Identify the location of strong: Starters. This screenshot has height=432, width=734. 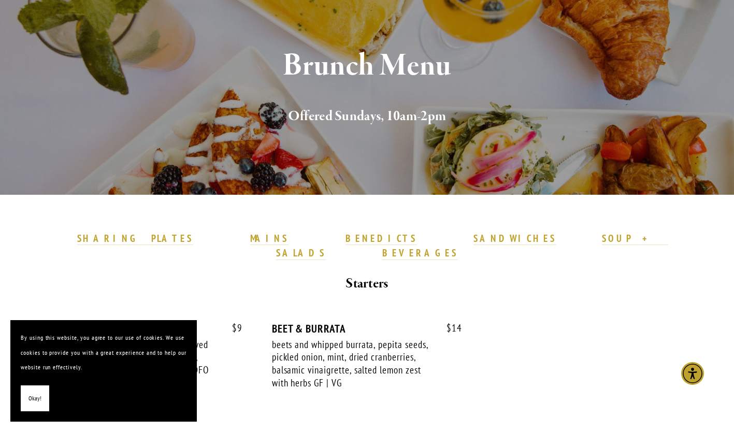
(367, 283).